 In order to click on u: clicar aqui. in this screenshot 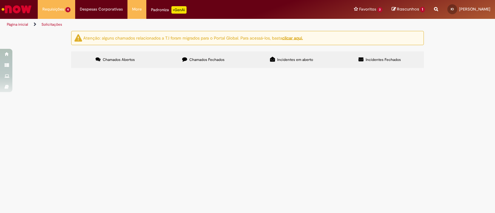, I will do `click(293, 38)`.